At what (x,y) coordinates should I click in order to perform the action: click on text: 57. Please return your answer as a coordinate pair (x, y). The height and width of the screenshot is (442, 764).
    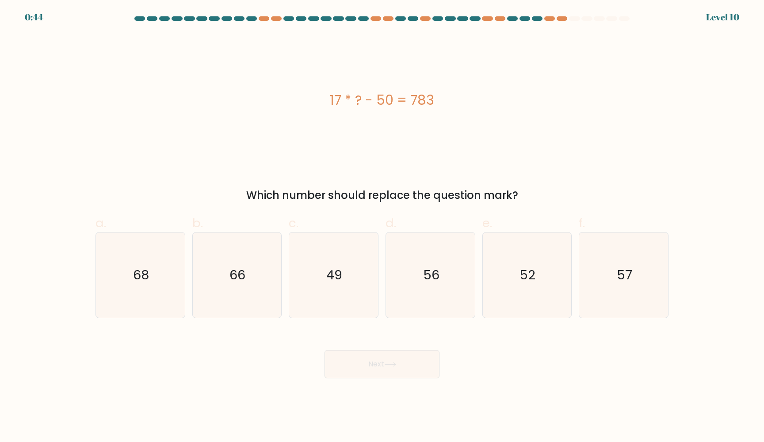
    Looking at the image, I should click on (624, 275).